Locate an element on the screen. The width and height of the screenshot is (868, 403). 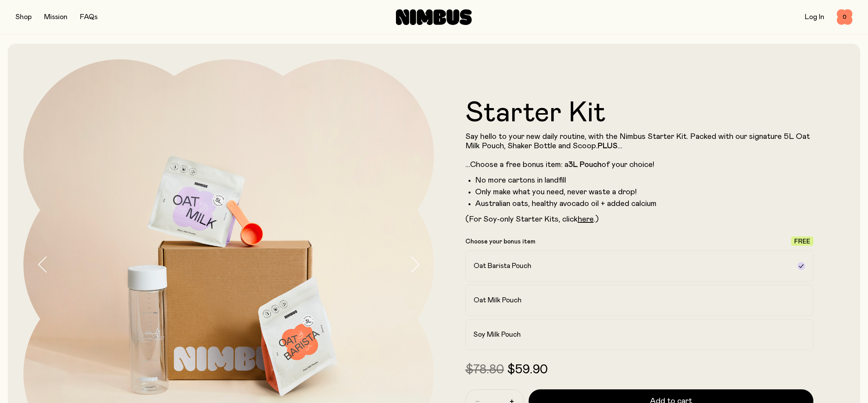
span: $78.80 is located at coordinates (485, 370).